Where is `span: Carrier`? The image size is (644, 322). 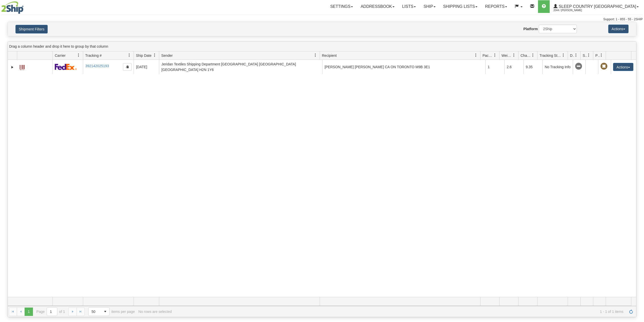 span: Carrier is located at coordinates (60, 55).